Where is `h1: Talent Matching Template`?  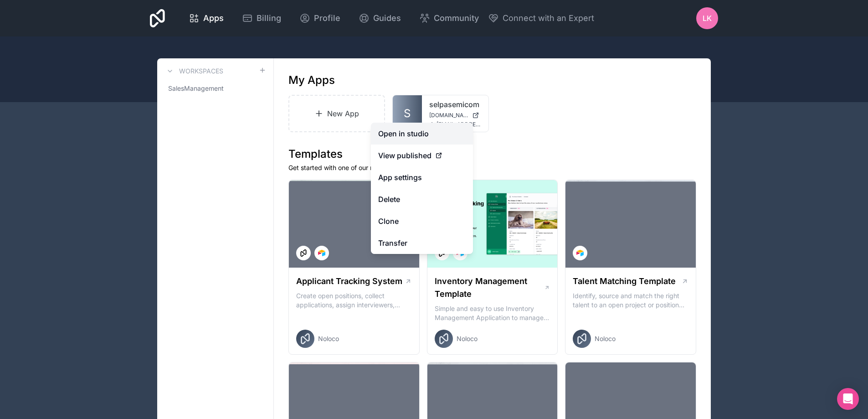 h1: Talent Matching Template is located at coordinates (624, 281).